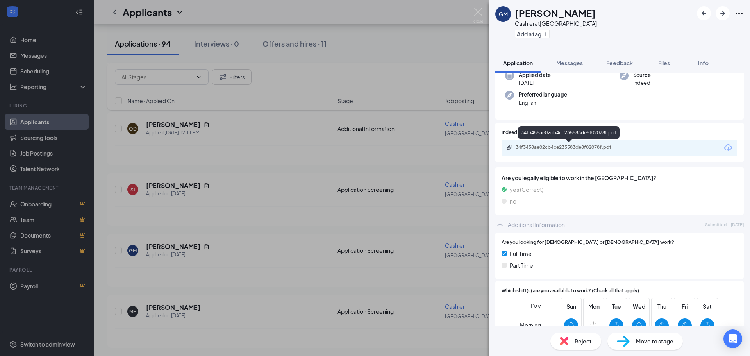 The image size is (750, 356). Describe the element at coordinates (531, 325) in the screenshot. I see `span: Morning` at that location.